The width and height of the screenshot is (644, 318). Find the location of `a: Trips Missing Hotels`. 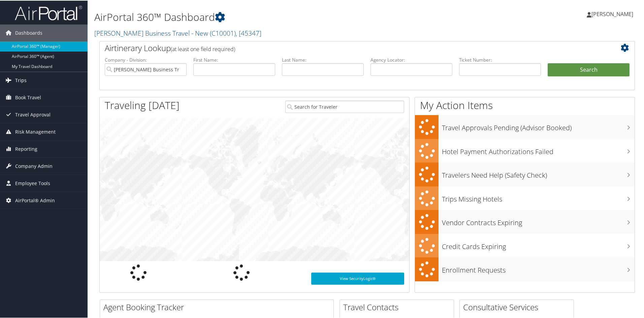

a: Trips Missing Hotels is located at coordinates (525, 198).